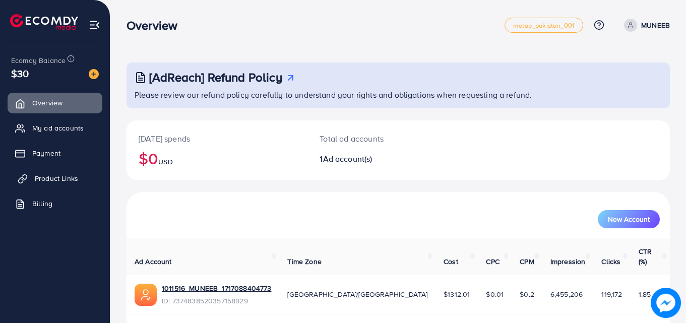  Describe the element at coordinates (656, 25) in the screenshot. I see `p: MUNEEB` at that location.